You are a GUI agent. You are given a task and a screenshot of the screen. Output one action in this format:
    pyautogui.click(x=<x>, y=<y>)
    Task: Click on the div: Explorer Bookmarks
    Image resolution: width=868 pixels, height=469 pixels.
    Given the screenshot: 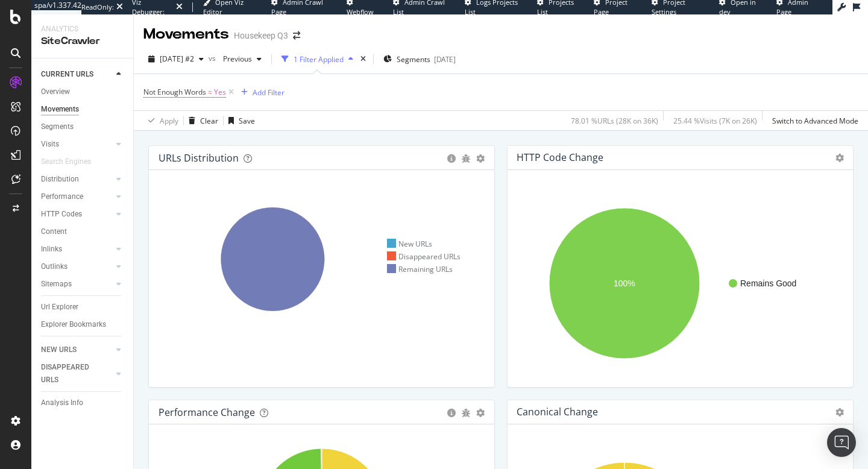 What is the action you would take?
    pyautogui.click(x=74, y=325)
    